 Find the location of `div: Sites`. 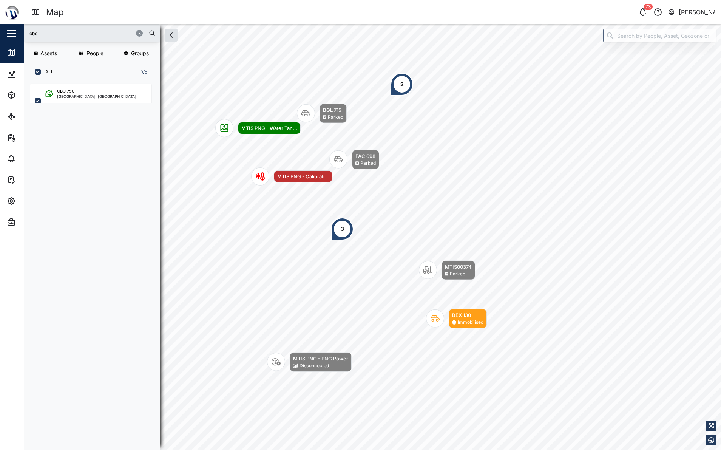

div: Sites is located at coordinates (29, 116).